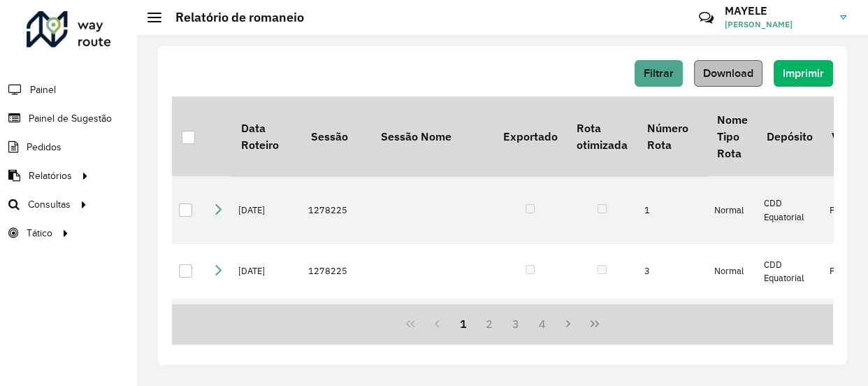 Image resolution: width=868 pixels, height=386 pixels. I want to click on th: Sessão, so click(337, 136).